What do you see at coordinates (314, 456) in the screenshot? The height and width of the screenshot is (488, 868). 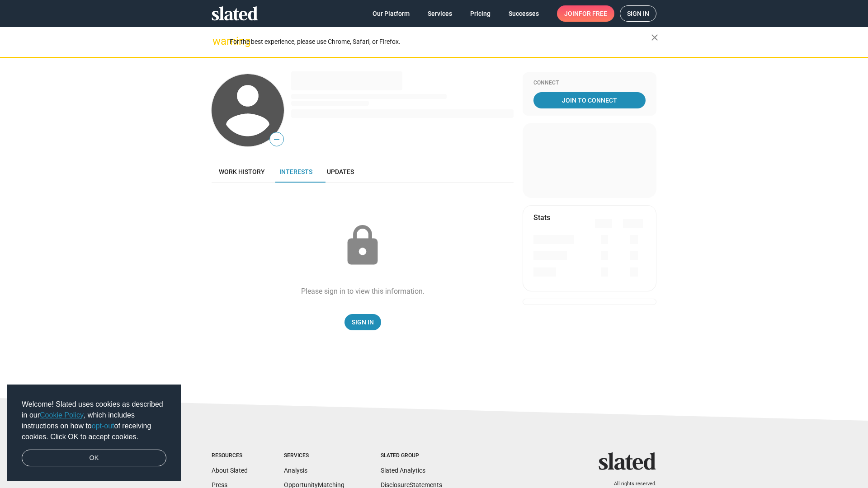 I see `div: Services` at bounding box center [314, 456].